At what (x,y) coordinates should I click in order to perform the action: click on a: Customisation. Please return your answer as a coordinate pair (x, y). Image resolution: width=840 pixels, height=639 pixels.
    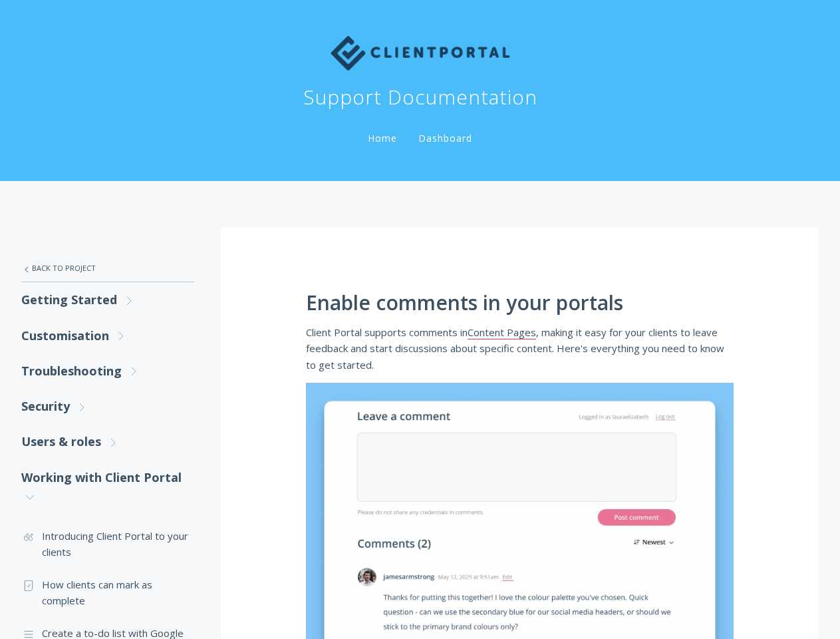
    Looking at the image, I should click on (107, 335).